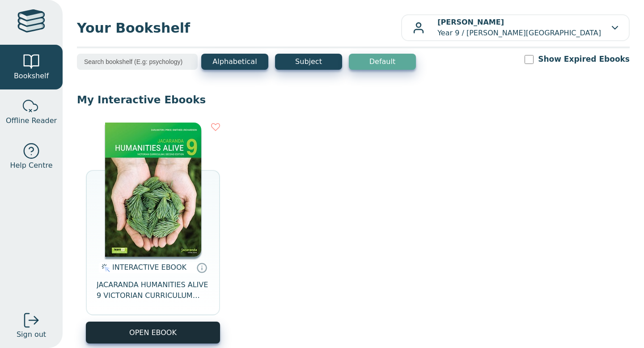 The image size is (644, 348). I want to click on a: Interactive eBooks are accessed online via the publisher’s portal. They contain interactive resou..., so click(202, 268).